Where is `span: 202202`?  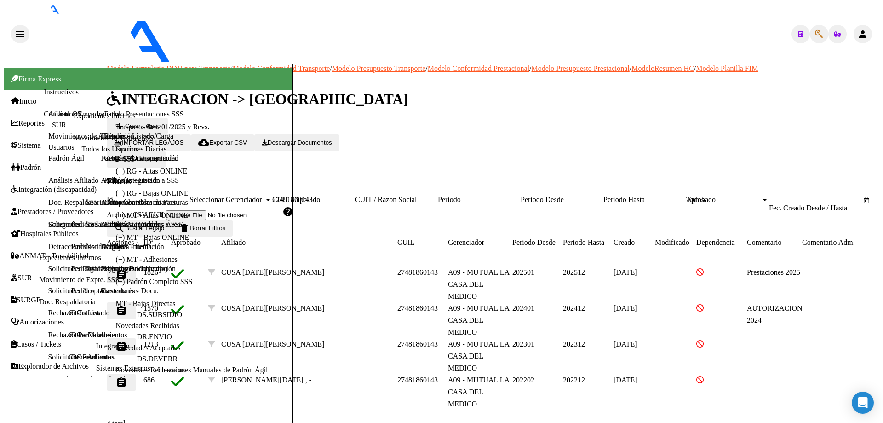
span: 202202 is located at coordinates (523, 379).